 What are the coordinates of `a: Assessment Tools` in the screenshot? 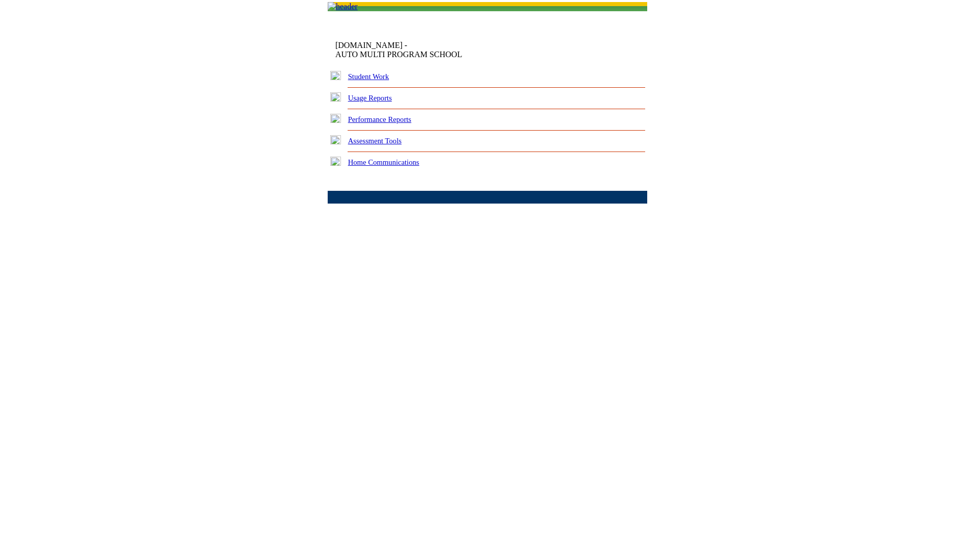 It's located at (375, 141).